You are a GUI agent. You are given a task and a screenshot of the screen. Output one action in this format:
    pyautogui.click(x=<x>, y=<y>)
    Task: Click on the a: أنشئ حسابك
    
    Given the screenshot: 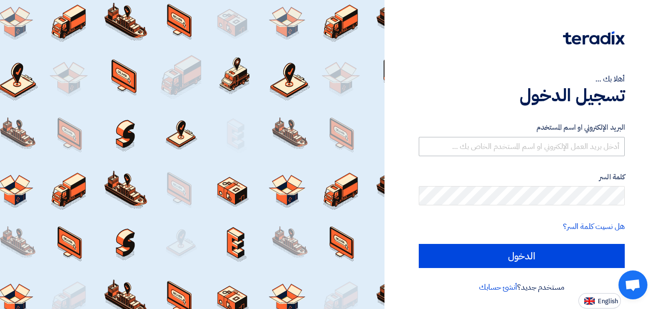 What is the action you would take?
    pyautogui.click(x=498, y=288)
    